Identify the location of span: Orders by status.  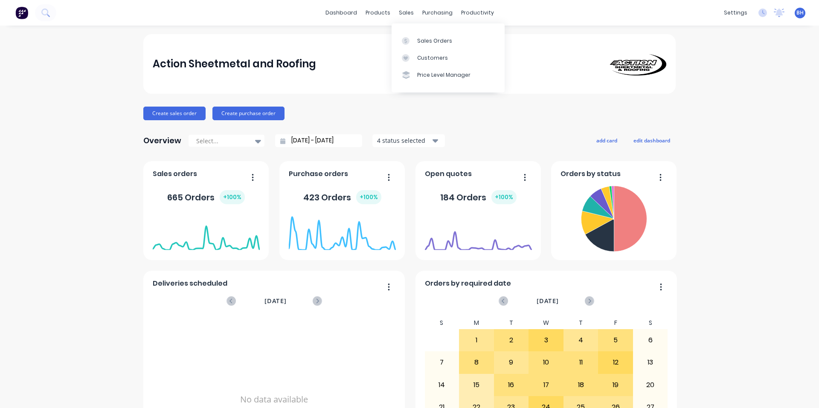
(591, 174).